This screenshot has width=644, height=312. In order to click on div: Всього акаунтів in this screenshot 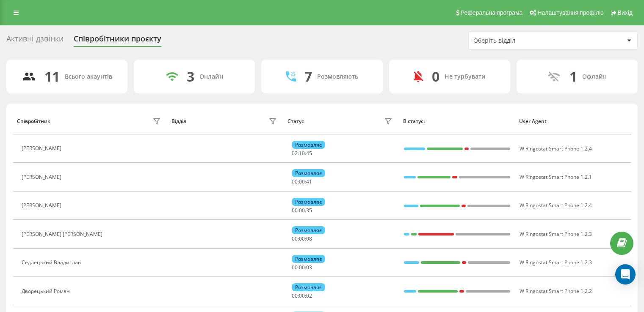, I will do `click(88, 77)`.